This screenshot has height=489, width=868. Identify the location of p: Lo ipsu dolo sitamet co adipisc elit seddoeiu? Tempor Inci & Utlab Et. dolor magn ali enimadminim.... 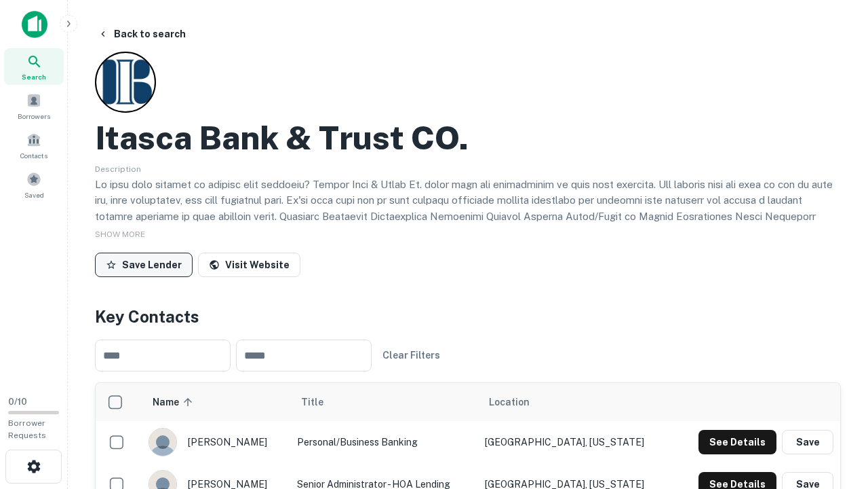
(468, 240).